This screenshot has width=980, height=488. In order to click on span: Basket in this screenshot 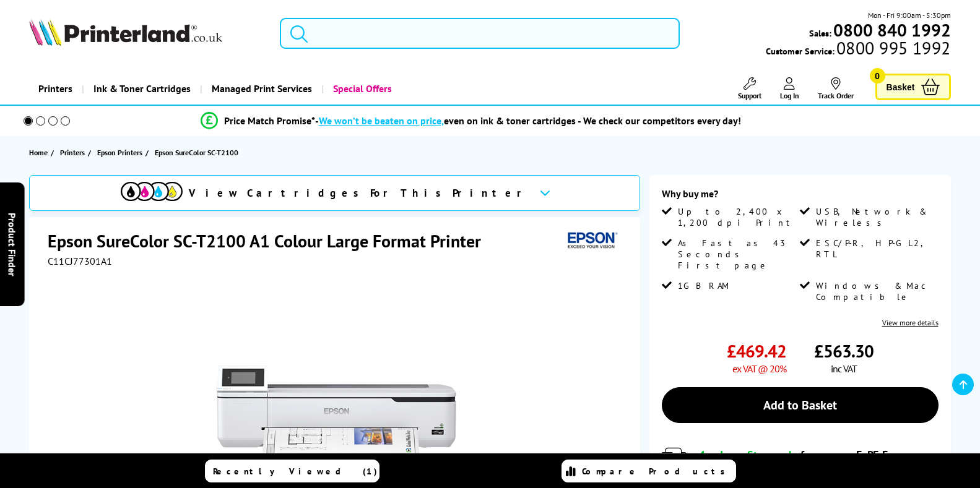, I will do `click(900, 87)`.